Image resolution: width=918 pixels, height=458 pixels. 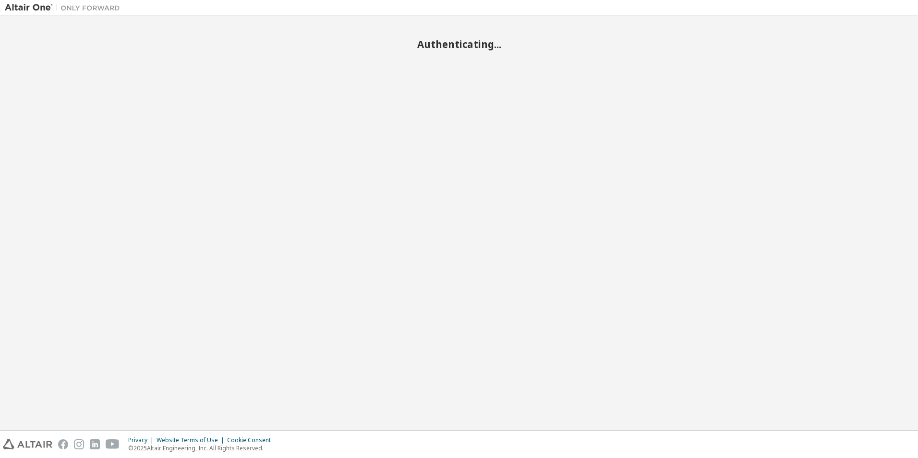 What do you see at coordinates (63, 444) in the screenshot?
I see `img: facebook.svg` at bounding box center [63, 444].